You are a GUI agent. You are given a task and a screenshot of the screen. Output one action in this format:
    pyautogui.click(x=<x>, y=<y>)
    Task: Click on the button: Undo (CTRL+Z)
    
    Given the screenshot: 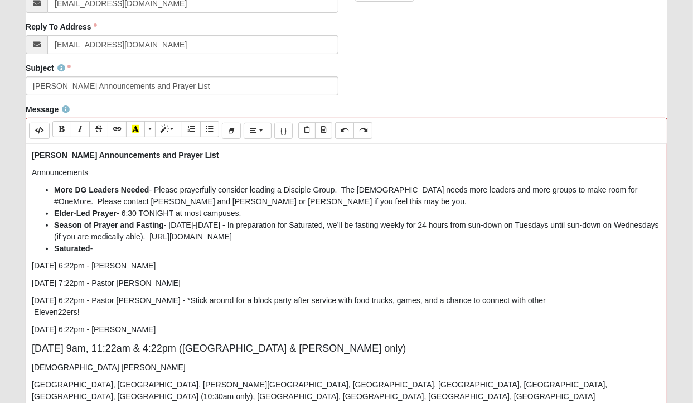 What is the action you would take?
    pyautogui.click(x=345, y=130)
    